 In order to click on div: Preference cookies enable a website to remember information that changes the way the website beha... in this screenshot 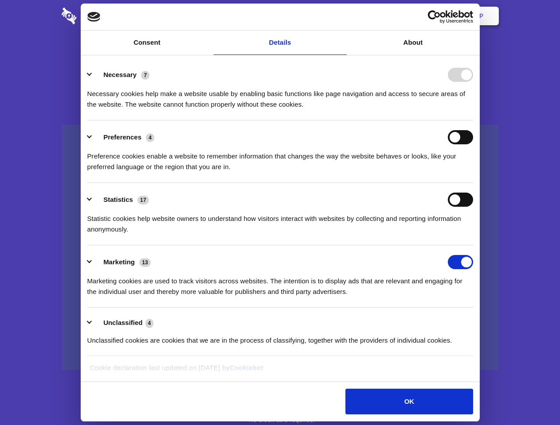, I will do `click(280, 158)`.